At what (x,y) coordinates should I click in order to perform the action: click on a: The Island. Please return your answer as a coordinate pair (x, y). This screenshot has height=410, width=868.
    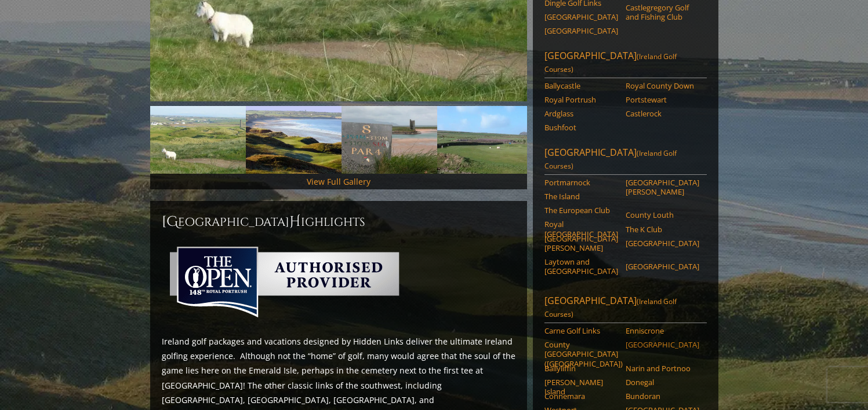
    Looking at the image, I should click on (581, 196).